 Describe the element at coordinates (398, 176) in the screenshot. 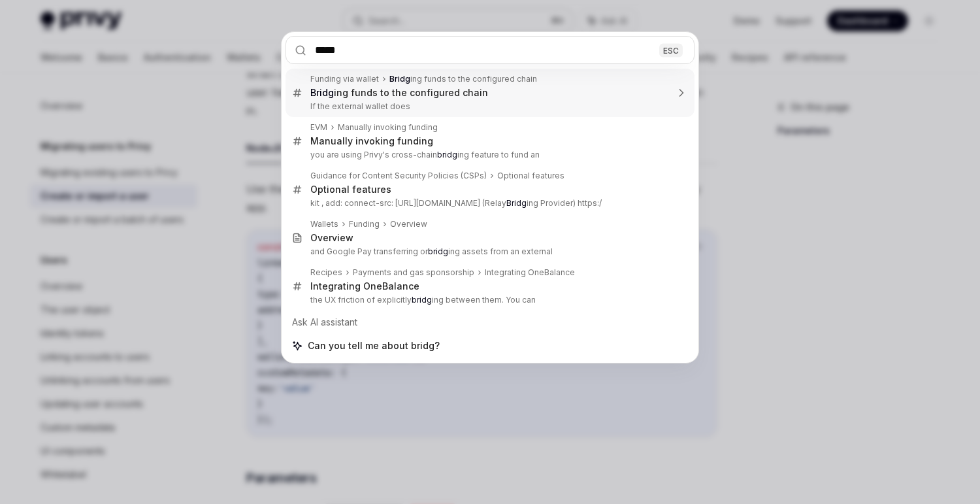

I see `div: Guidance for Content Security Policies (CSPs)` at that location.